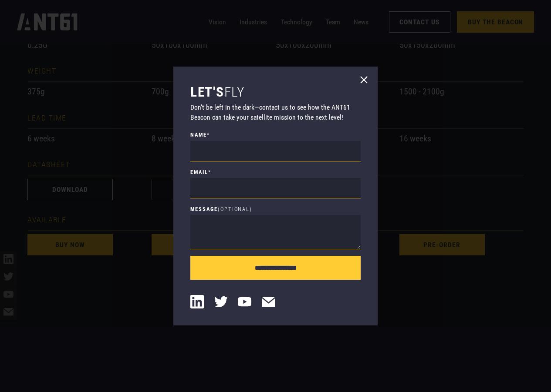 This screenshot has width=551, height=392. I want to click on span: fly, so click(235, 92).